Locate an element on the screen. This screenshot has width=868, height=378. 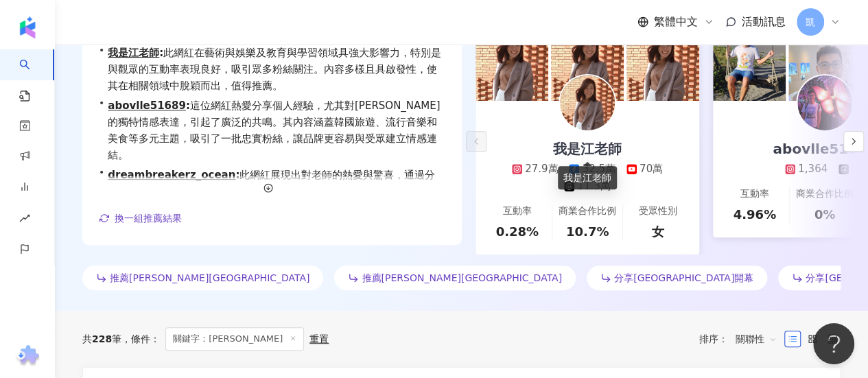
div: 0.28% is located at coordinates (516, 231).